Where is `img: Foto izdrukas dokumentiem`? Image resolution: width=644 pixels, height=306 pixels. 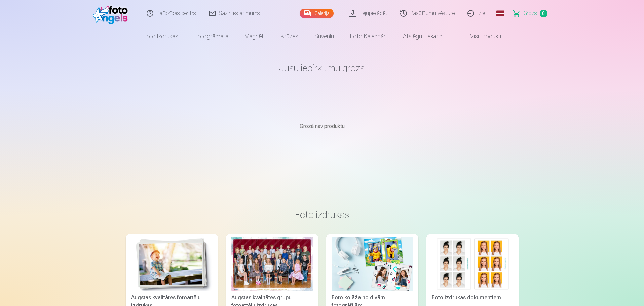
img: Foto izdrukas dokumentiem is located at coordinates (472, 264).